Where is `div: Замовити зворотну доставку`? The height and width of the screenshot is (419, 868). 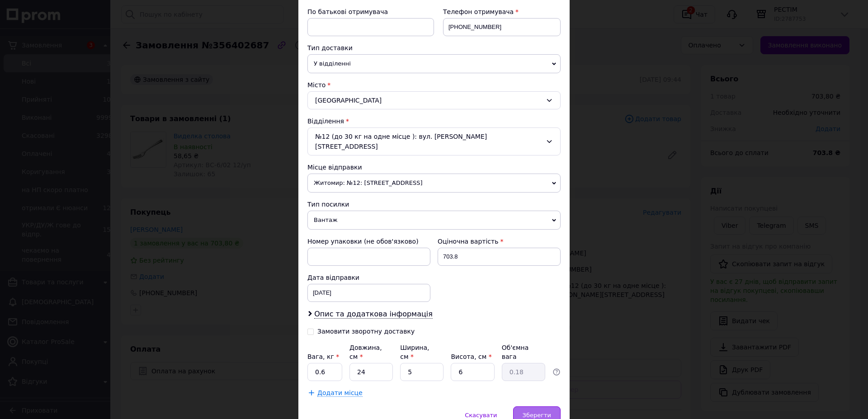 div: Замовити зворотну доставку is located at coordinates (365, 332).